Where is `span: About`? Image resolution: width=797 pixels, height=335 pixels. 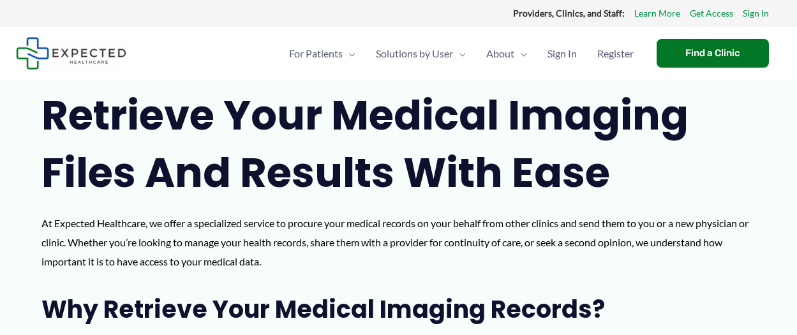 span: About is located at coordinates (500, 54).